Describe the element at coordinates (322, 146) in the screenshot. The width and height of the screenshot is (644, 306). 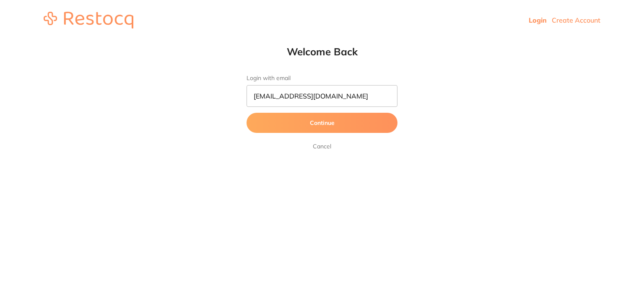
I see `a: Cancel` at that location.